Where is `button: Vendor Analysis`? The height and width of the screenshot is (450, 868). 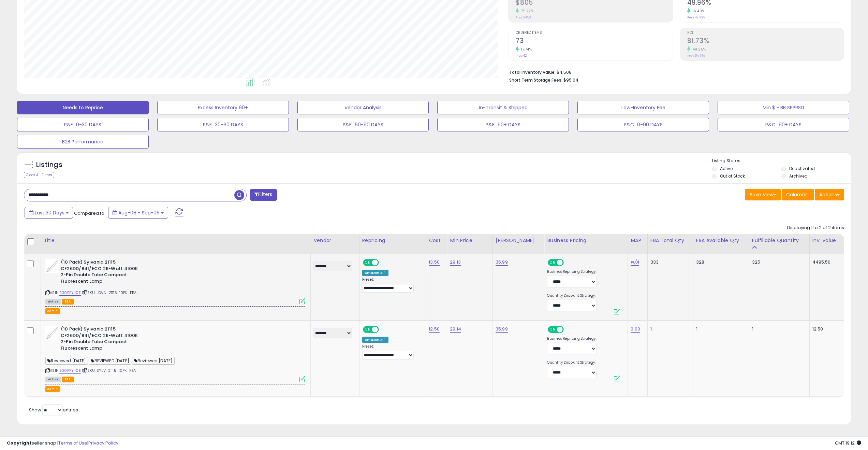 button: Vendor Analysis is located at coordinates (363, 107).